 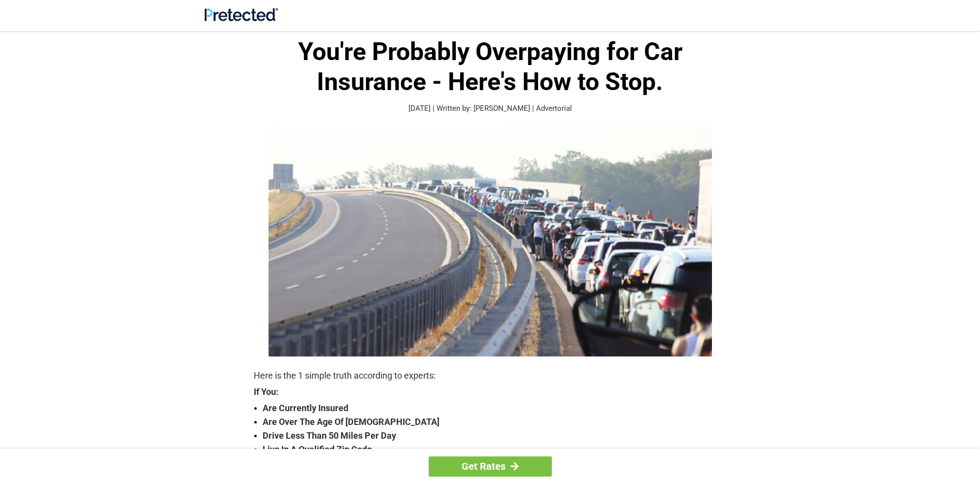 What do you see at coordinates (241, 14) in the screenshot?
I see `img: Site Logo` at bounding box center [241, 14].